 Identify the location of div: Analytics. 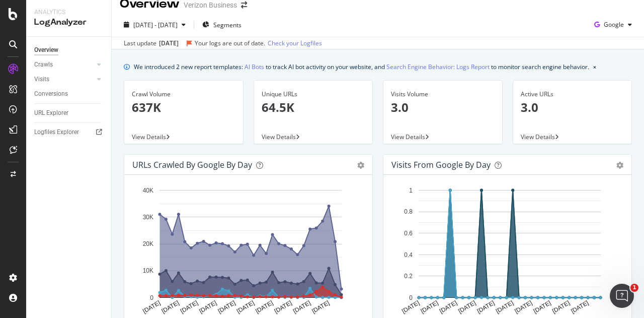
(68, 12).